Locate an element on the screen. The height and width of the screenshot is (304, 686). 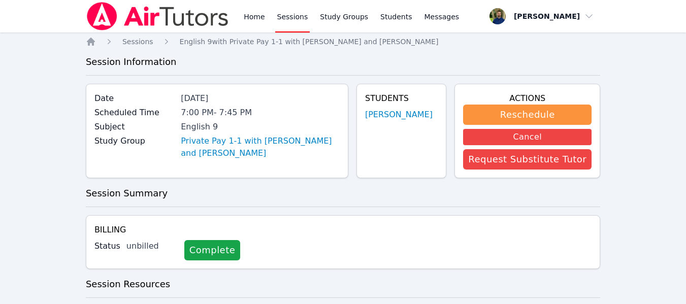
h3: Session Information is located at coordinates (343, 62).